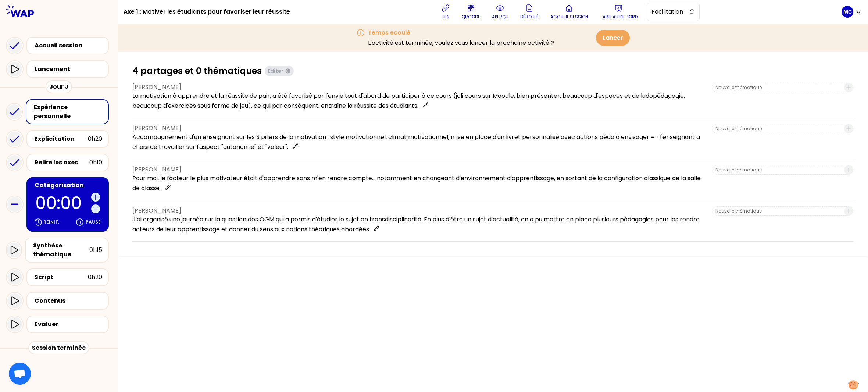  What do you see at coordinates (51, 222) in the screenshot?
I see `p: Reinit.` at bounding box center [51, 222].